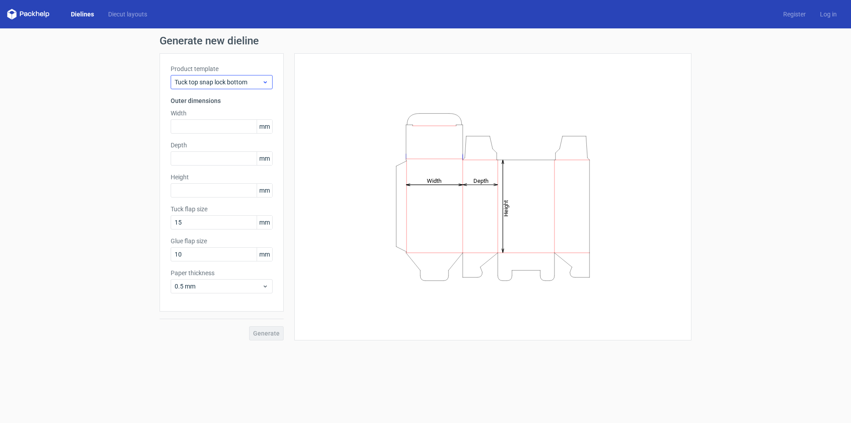  Describe the element at coordinates (222, 241) in the screenshot. I see `label: Glue flap size` at that location.